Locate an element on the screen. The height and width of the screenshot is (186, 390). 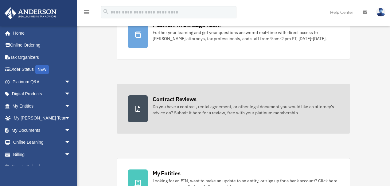
a: Tax Organizers is located at coordinates (42, 57).